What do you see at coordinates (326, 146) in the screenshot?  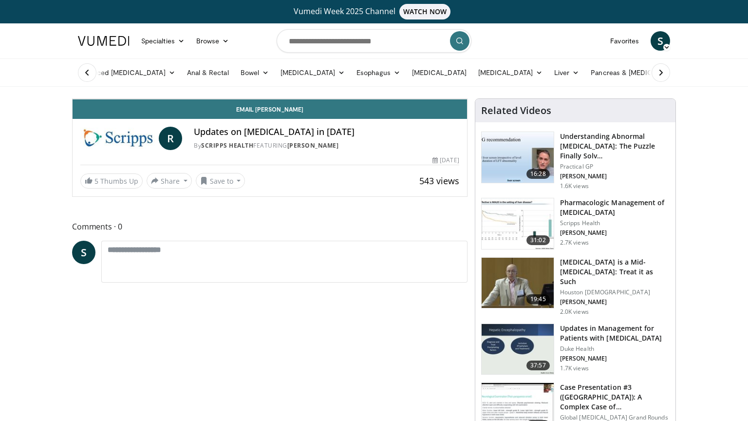 I see `div: By FEATURING` at bounding box center [326, 146].